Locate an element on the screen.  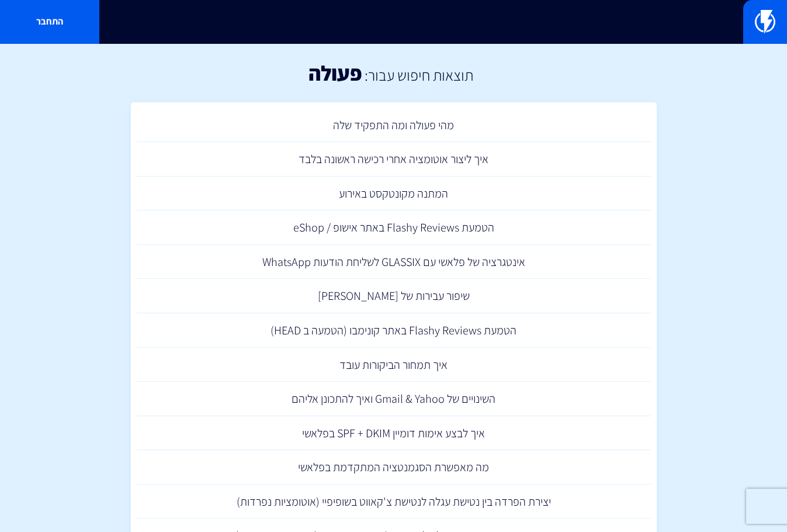
a: מה מאפשרת הסגמנטציה המתקדמת בפלאשי is located at coordinates (394, 467).